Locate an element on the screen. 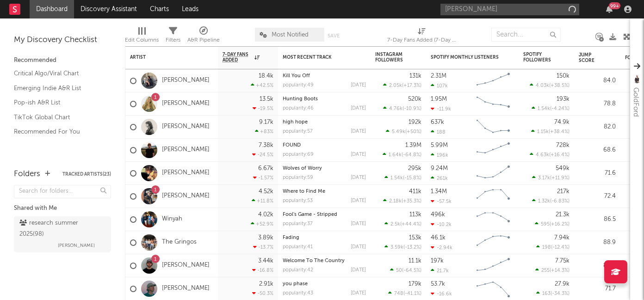  span: 4.76k is located at coordinates (395, 109).